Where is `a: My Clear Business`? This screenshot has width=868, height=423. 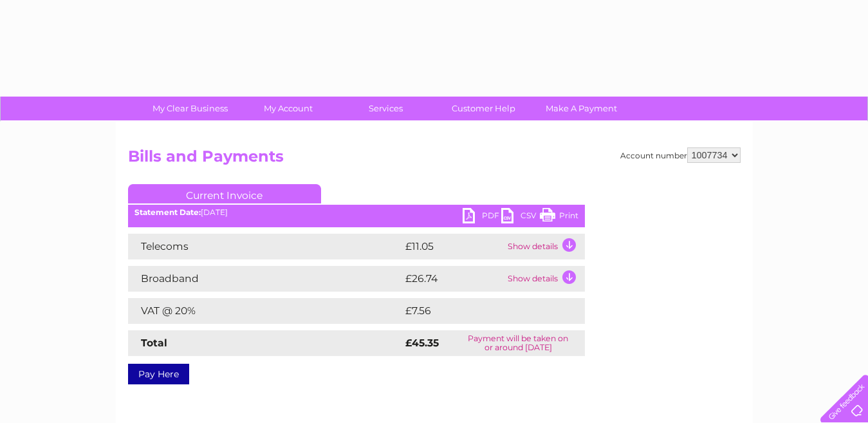 a: My Clear Business is located at coordinates (190, 108).